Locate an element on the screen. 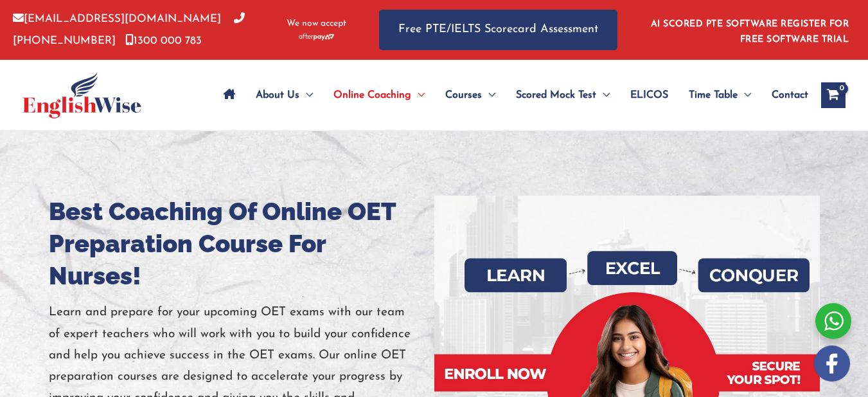 The height and width of the screenshot is (397, 868). span: We now accept is located at coordinates (316, 24).